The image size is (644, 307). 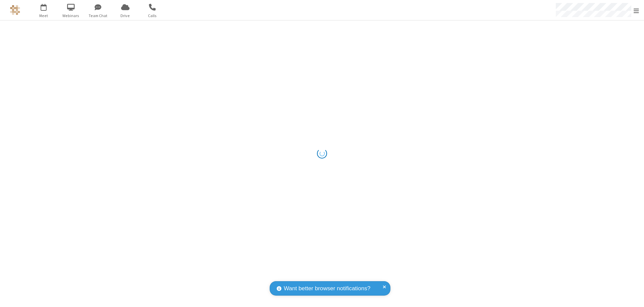 What do you see at coordinates (44, 16) in the screenshot?
I see `span: Meet` at bounding box center [44, 16].